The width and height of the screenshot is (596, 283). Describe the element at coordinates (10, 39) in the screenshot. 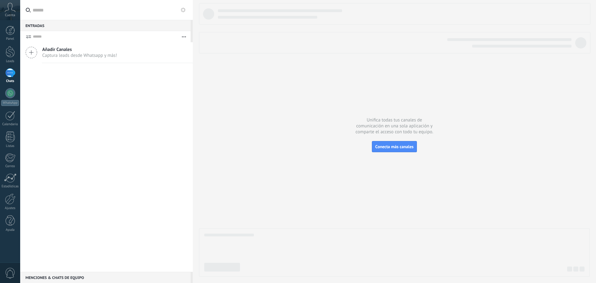

I see `div: Panel` at that location.